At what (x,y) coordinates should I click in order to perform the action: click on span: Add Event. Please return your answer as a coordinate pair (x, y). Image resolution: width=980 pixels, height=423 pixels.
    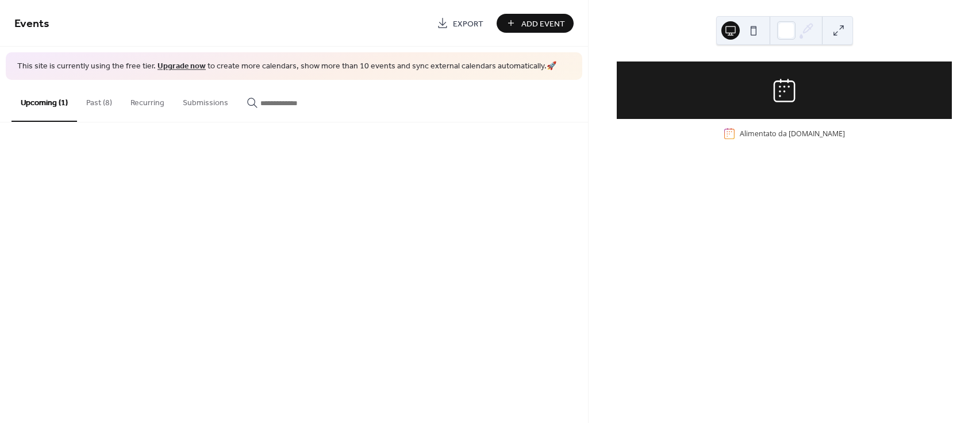
    Looking at the image, I should click on (543, 24).